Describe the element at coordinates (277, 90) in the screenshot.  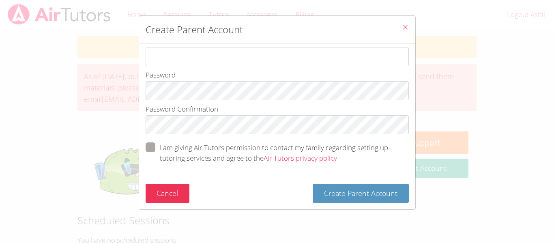
I see `input: Password` at that location.